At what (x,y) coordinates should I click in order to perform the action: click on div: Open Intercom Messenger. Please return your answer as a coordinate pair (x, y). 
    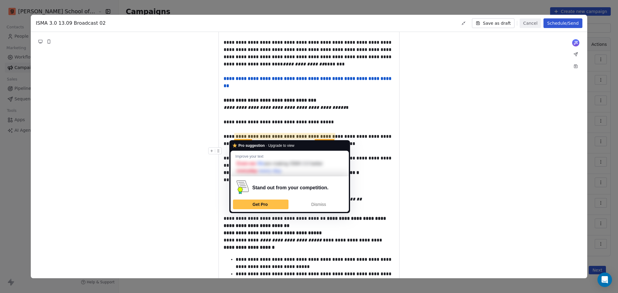
    Looking at the image, I should click on (604, 280).